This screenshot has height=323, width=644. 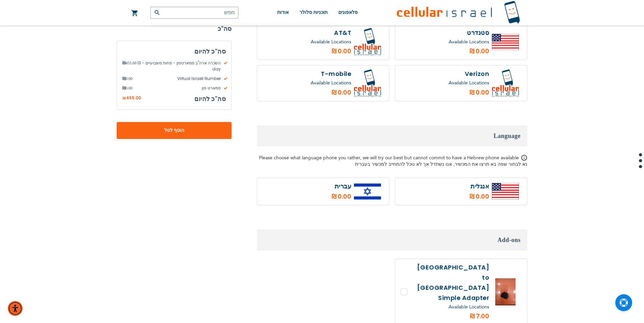 I want to click on div: תפריט נגישות, so click(x=15, y=308).